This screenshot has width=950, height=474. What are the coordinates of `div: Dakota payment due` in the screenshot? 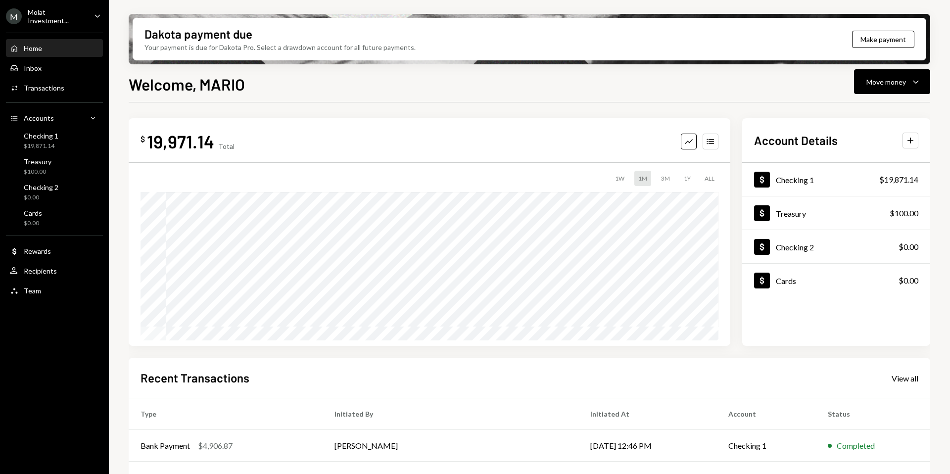 It's located at (199, 34).